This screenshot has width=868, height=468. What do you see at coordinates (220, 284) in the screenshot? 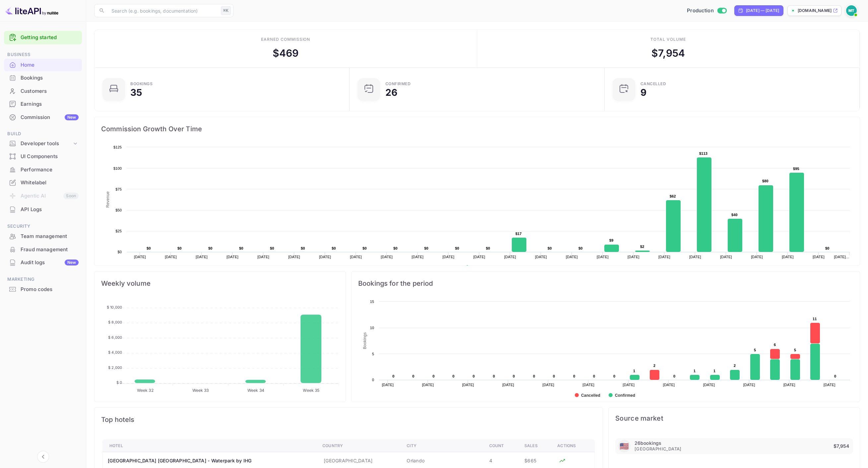
I see `span: Weekly volume` at bounding box center [220, 284].